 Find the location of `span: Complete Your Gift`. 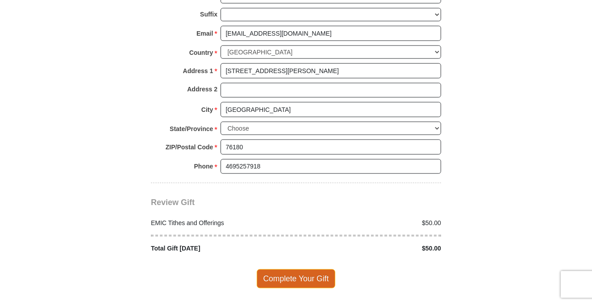

span: Complete Your Gift is located at coordinates (296, 279).